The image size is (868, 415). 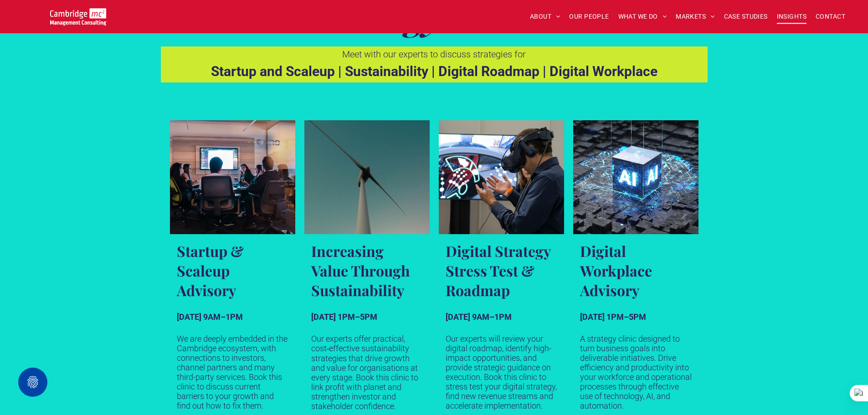 What do you see at coordinates (501, 373) in the screenshot?
I see `p: Our experts will review your digital roadmap, identify high-impact opportunities, and provide str...` at bounding box center [501, 373].